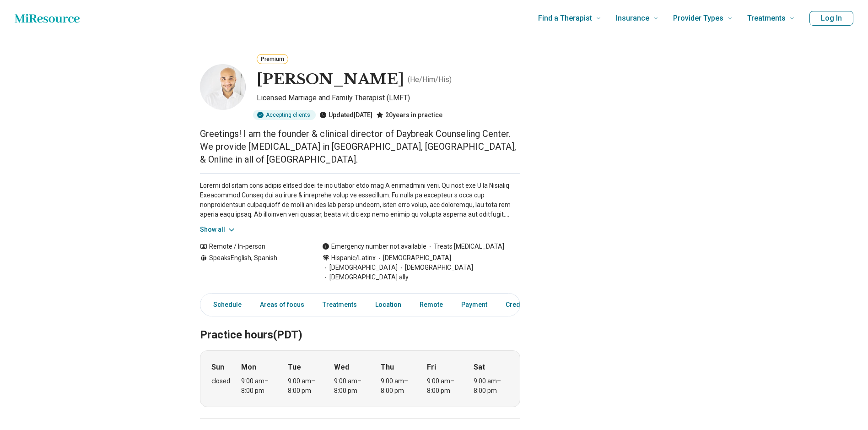 The image size is (868, 430). I want to click on strong: Wed, so click(342, 367).